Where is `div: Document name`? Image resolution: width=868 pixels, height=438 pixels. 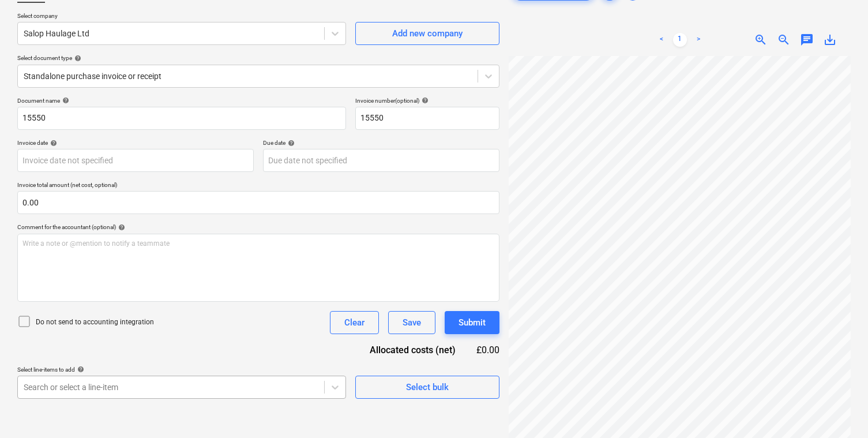
div: Document name is located at coordinates (181, 100).